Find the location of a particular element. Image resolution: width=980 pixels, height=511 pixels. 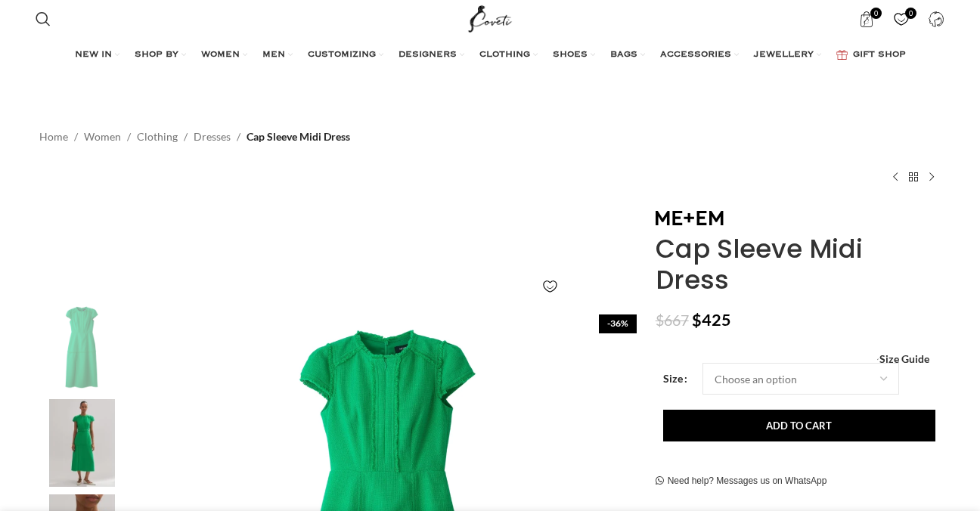

span: SHOP BY is located at coordinates (156, 55).